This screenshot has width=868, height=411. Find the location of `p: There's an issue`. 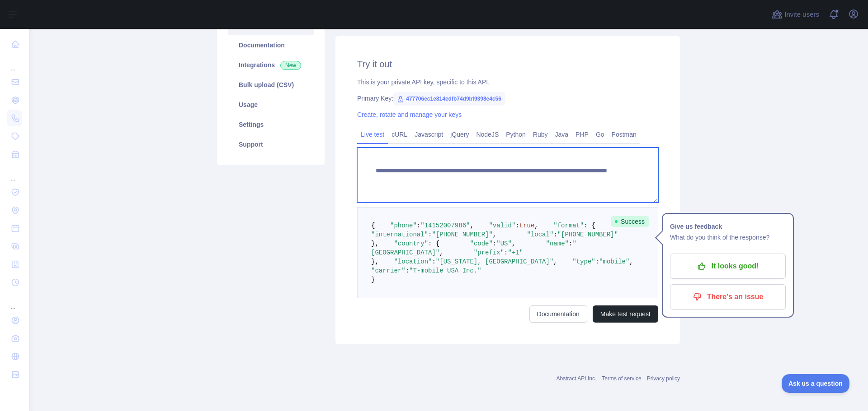

p: There's an issue is located at coordinates (728, 297).